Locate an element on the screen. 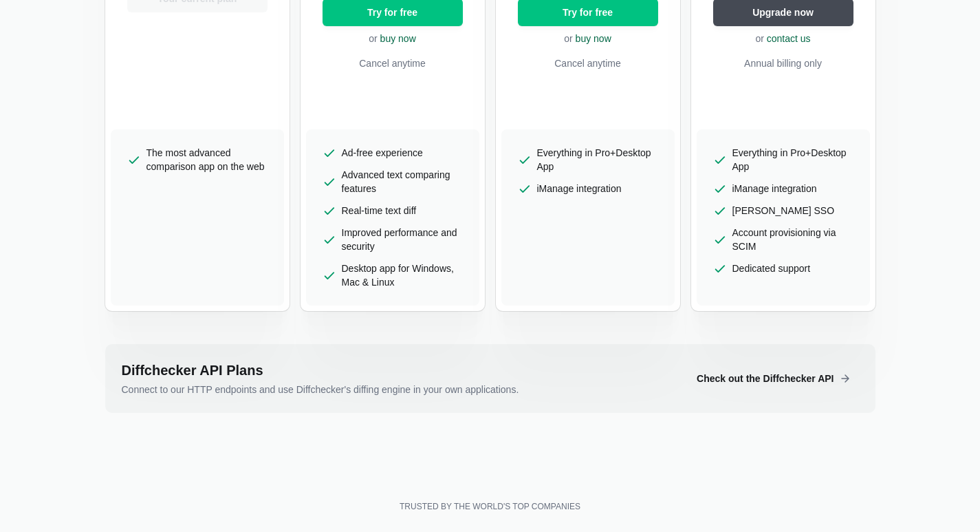 This screenshot has width=980, height=532. span: Improved performance and security is located at coordinates (402, 239).